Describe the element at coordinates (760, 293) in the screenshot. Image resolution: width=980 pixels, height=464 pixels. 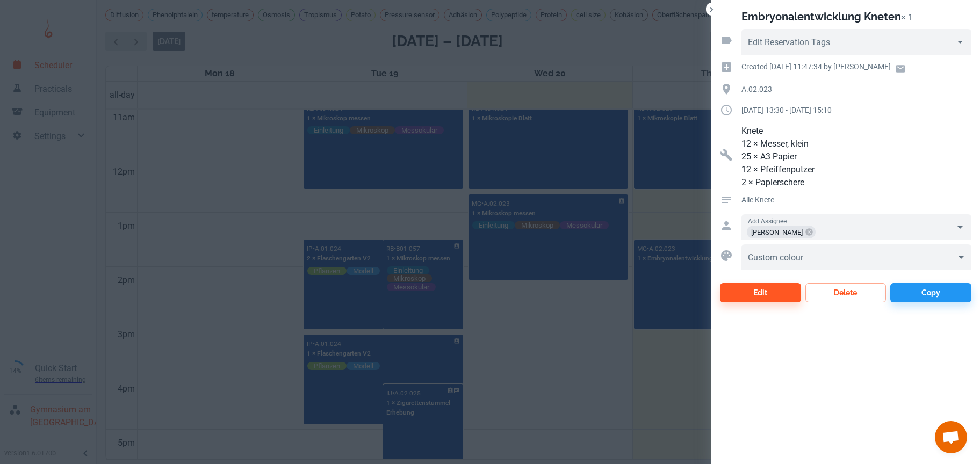
I see `button: Edit` at that location.